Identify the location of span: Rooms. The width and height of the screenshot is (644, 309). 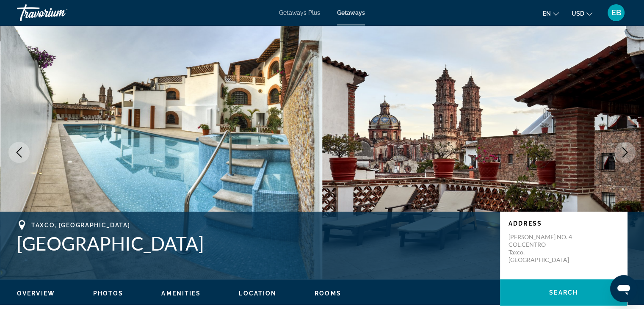
(327, 294).